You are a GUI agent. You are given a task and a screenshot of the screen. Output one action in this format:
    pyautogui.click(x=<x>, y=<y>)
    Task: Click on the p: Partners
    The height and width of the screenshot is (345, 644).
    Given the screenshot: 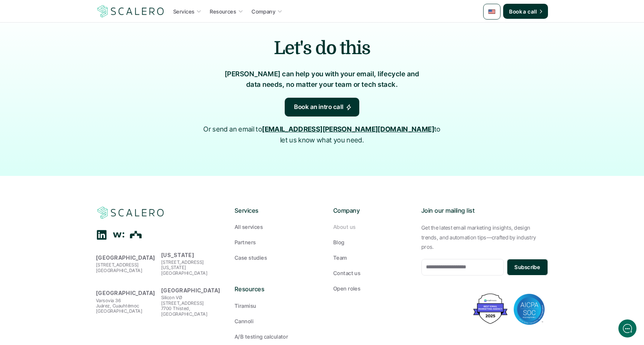 What is the action you would take?
    pyautogui.click(x=245, y=242)
    